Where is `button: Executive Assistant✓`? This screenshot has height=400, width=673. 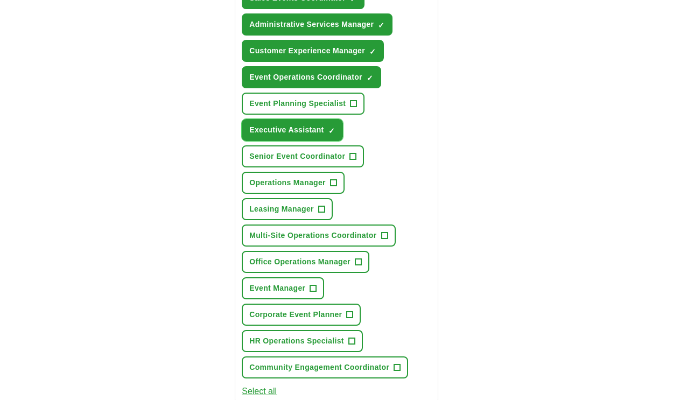 button: Executive Assistant✓ is located at coordinates (292, 130).